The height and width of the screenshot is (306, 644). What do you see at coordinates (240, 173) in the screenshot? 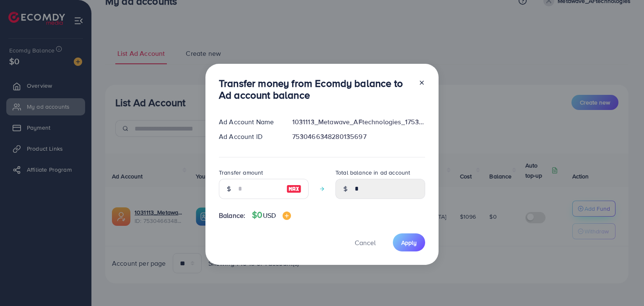
I see `label: Transfer amount` at bounding box center [240, 173].